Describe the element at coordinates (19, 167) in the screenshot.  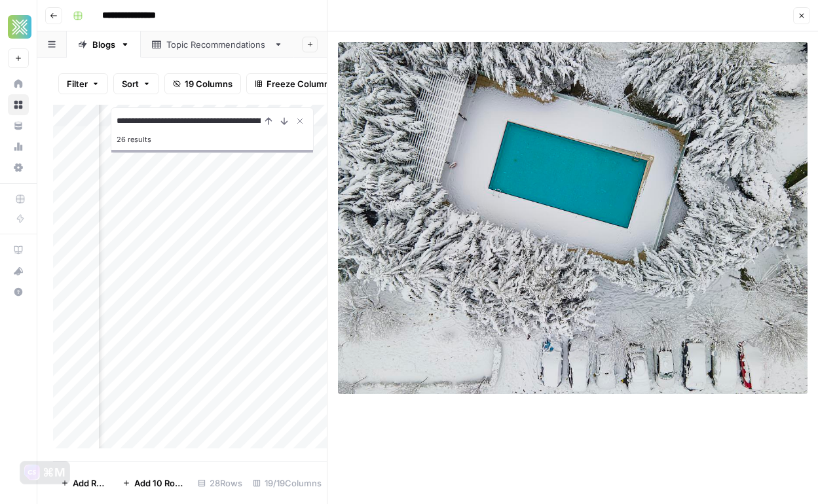
I see `a: Settings` at that location.